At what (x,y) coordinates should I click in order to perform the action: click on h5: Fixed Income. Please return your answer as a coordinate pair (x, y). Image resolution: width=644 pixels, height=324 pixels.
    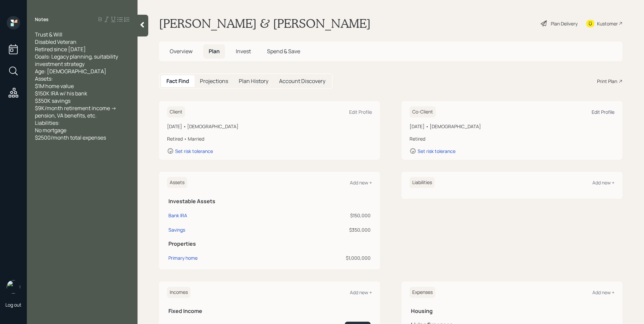
    Looking at the image, I should click on (270, 312).